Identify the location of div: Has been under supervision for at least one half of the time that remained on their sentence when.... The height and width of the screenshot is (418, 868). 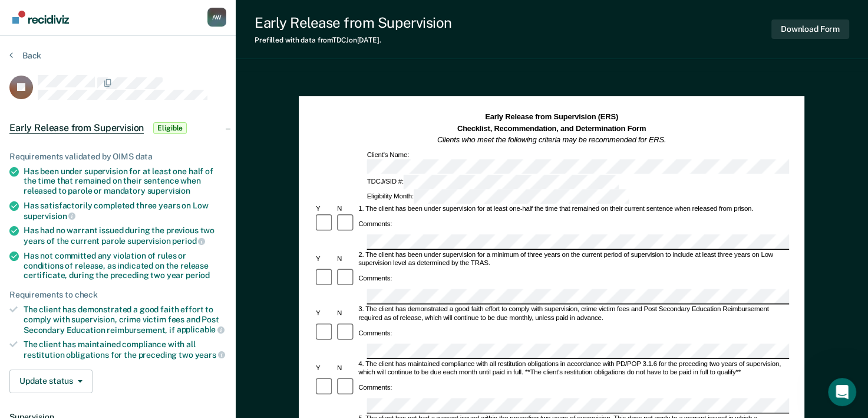
(125, 181).